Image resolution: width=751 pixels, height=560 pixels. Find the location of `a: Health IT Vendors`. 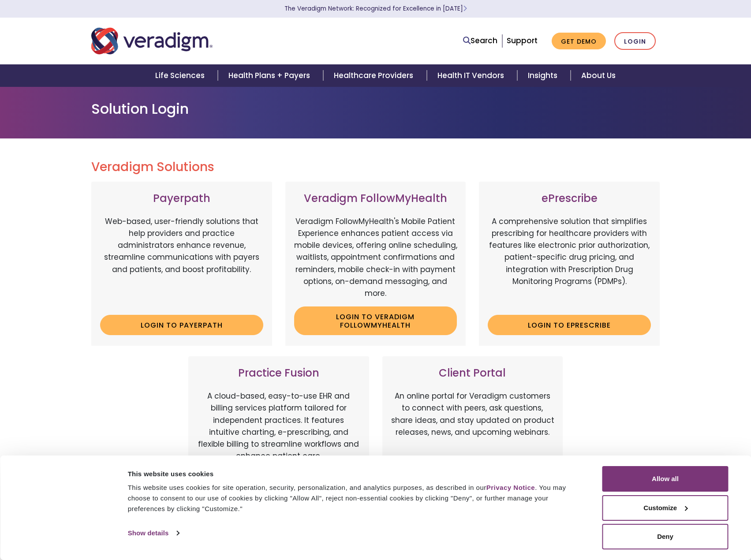

a: Health IT Vendors is located at coordinates (472, 75).